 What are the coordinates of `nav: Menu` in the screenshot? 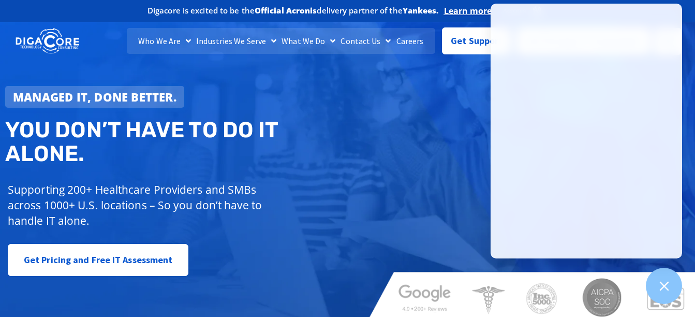 It's located at (281, 41).